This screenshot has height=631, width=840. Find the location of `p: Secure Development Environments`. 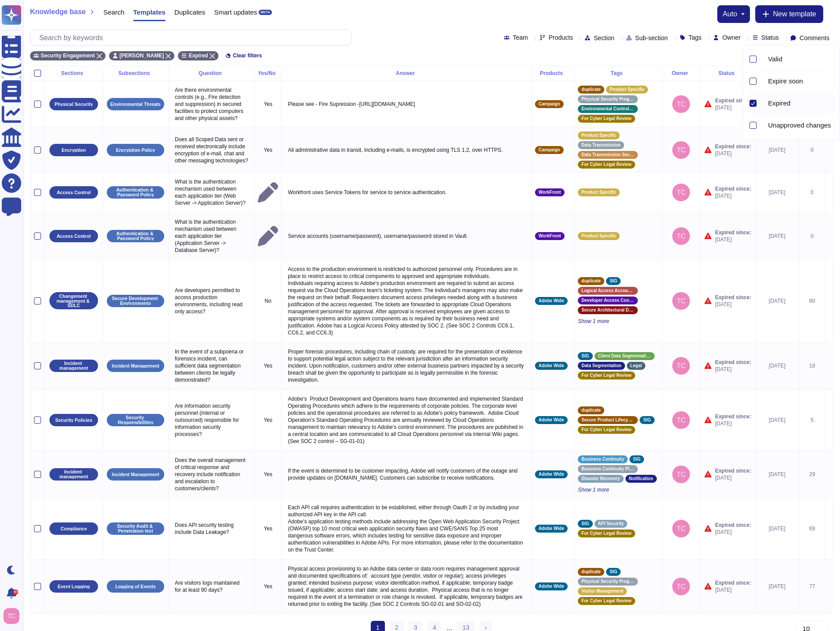

p: Secure Development Environments is located at coordinates (135, 300).